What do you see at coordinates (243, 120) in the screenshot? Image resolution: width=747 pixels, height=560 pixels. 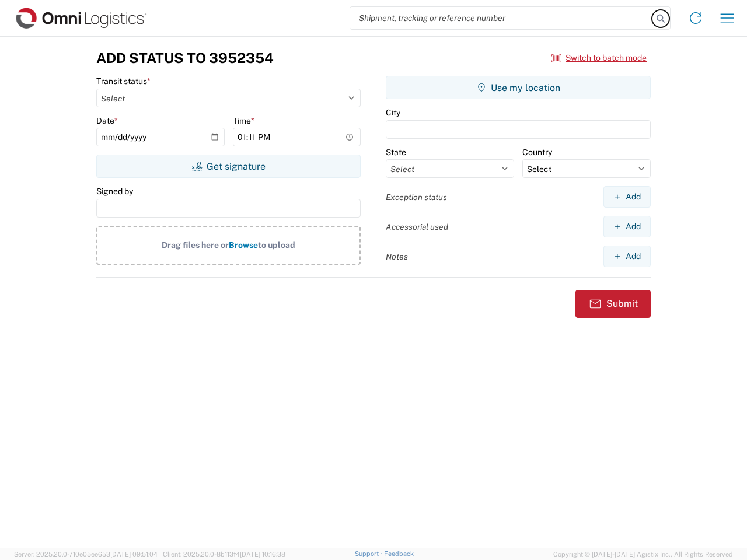 I see `label: Time` at bounding box center [243, 120].